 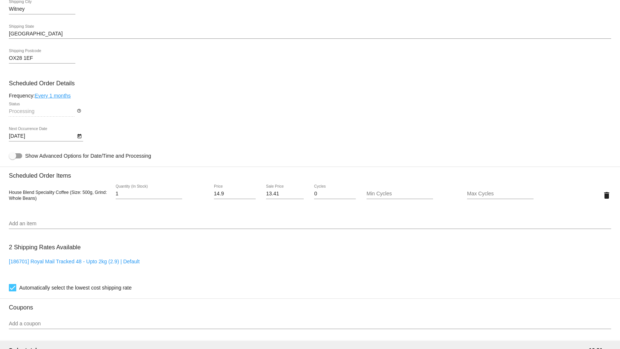 I want to click on input: Sale Price, so click(x=285, y=194).